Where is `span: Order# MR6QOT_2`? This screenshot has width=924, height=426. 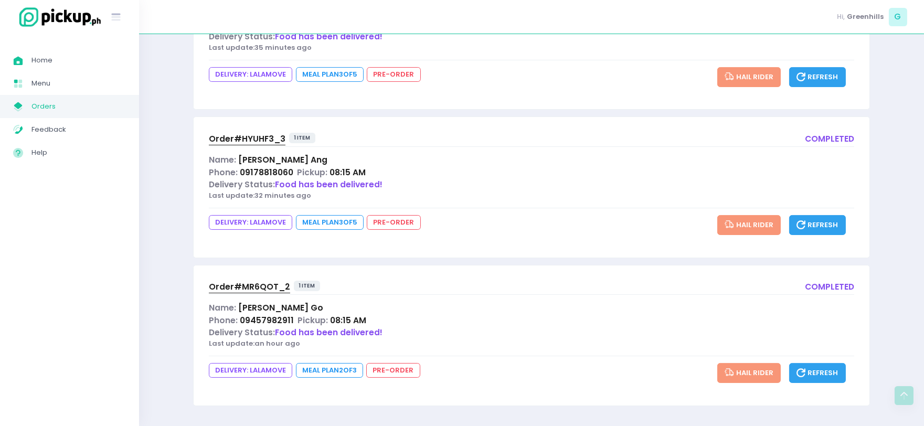 span: Order# MR6QOT_2 is located at coordinates (249, 287).